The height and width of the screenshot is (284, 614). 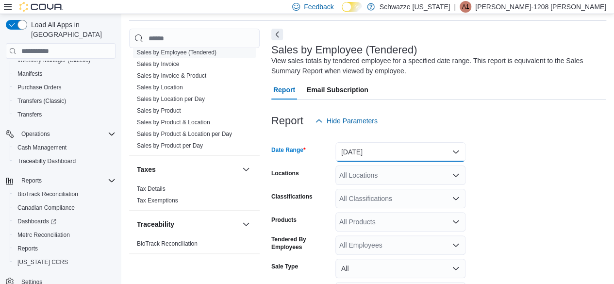 I want to click on span: Sales by Product & Location, so click(x=173, y=122).